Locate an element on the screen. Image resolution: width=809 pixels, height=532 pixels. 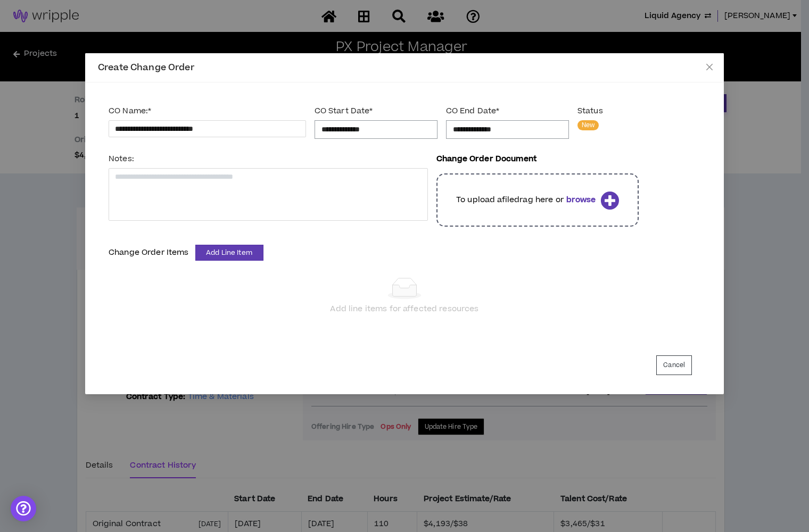
button: Add Line Item is located at coordinates (230, 253).